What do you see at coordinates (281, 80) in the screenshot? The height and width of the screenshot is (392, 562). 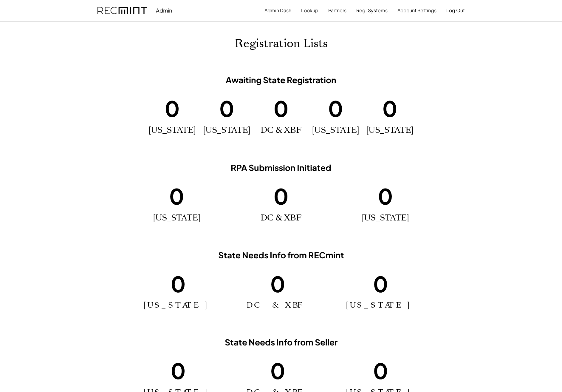 I see `h3: Awaiting State Registration` at bounding box center [281, 80].